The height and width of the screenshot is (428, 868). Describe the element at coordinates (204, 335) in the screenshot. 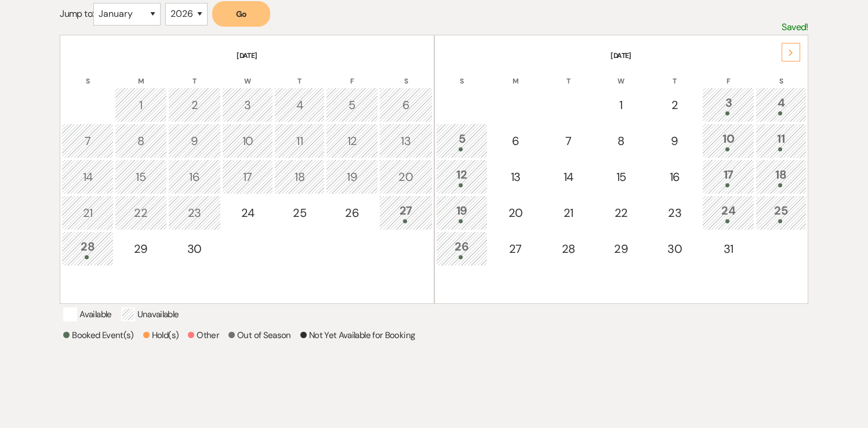

I see `p: Other` at that location.